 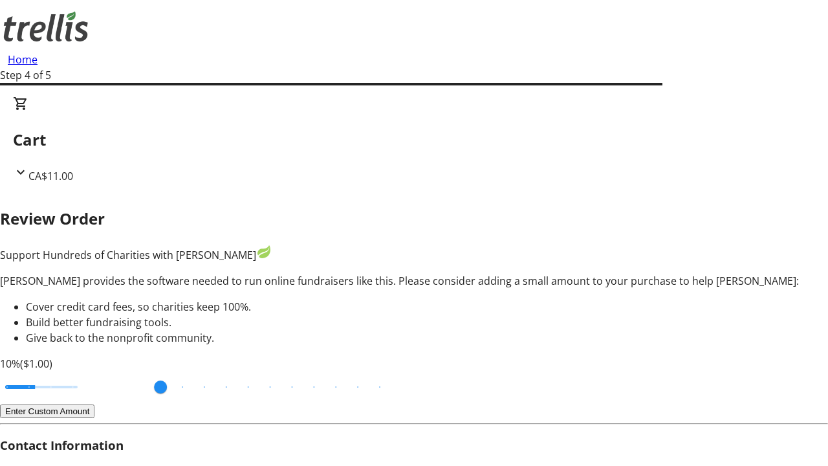 I want to click on li: Give back to the nonprofit community., so click(x=427, y=338).